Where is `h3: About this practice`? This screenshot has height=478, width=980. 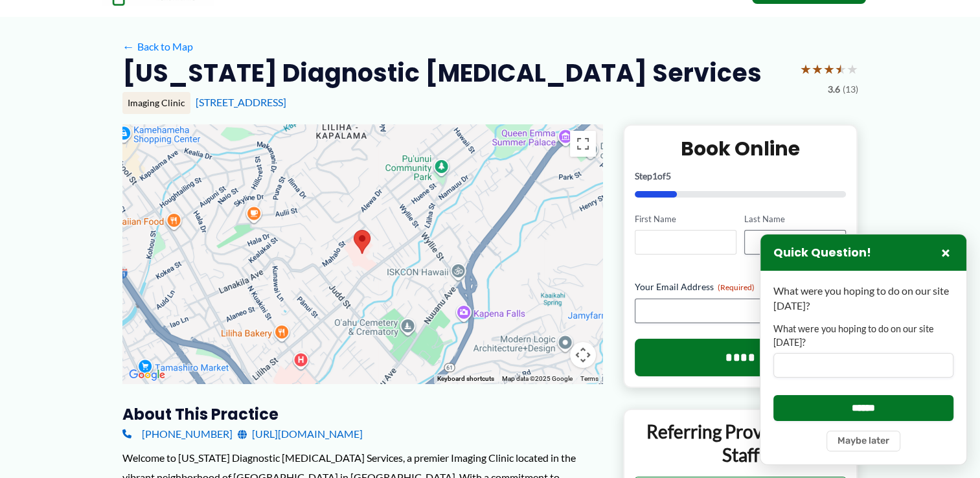
h3: About this practice is located at coordinates (363, 414).